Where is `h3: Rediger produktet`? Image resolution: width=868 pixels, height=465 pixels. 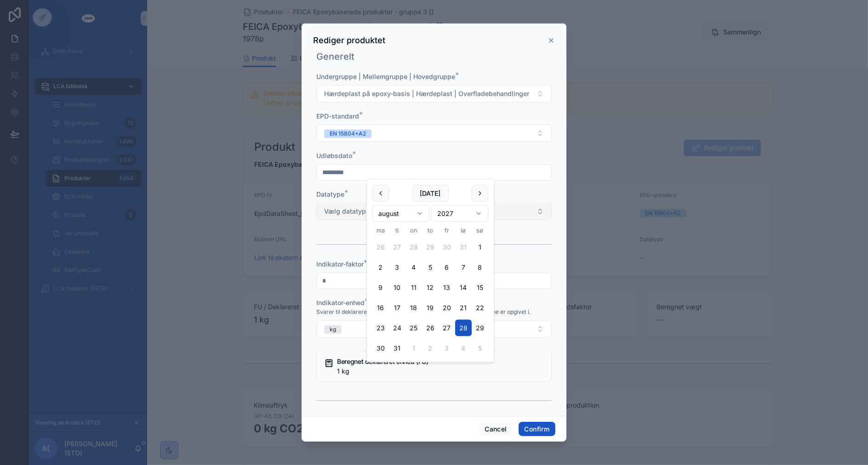 h3: Rediger produktet is located at coordinates (349, 40).